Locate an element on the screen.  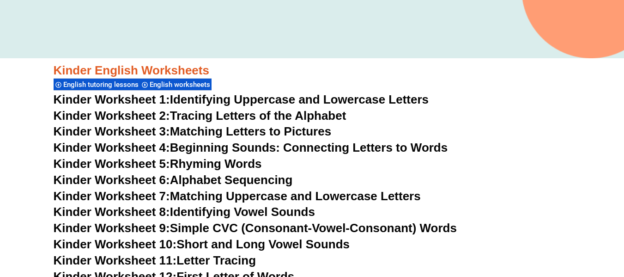
span: Kinder Worksheet 9: is located at coordinates (112, 228).